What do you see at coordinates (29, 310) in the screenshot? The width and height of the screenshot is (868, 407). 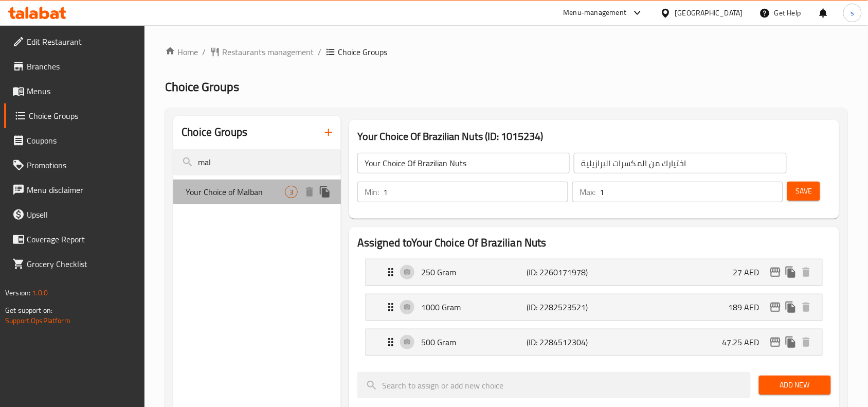 I see `span: Get support on:` at bounding box center [29, 310].